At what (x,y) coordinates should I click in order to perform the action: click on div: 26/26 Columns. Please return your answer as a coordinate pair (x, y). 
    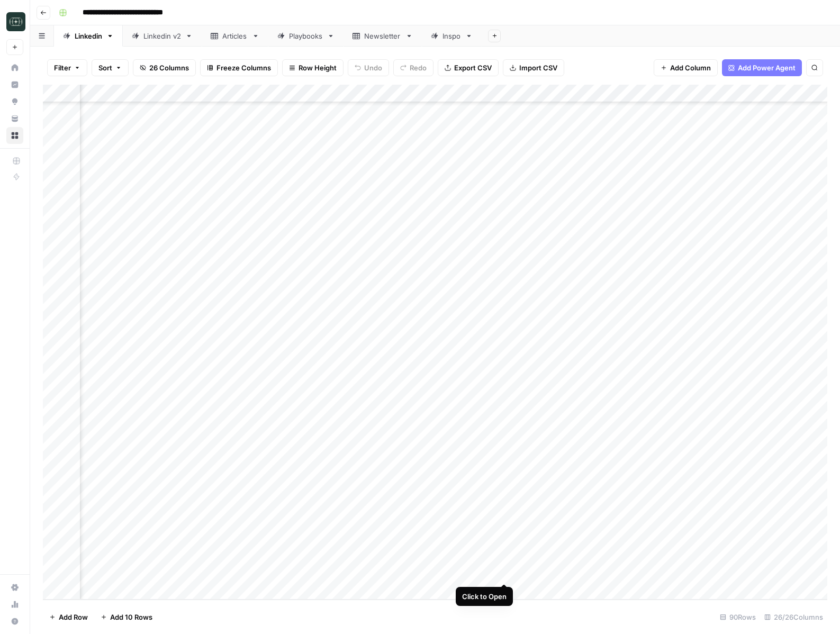
    Looking at the image, I should click on (793, 617).